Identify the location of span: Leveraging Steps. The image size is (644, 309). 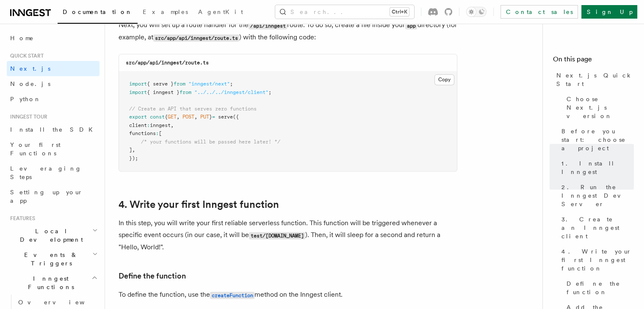
(45, 173).